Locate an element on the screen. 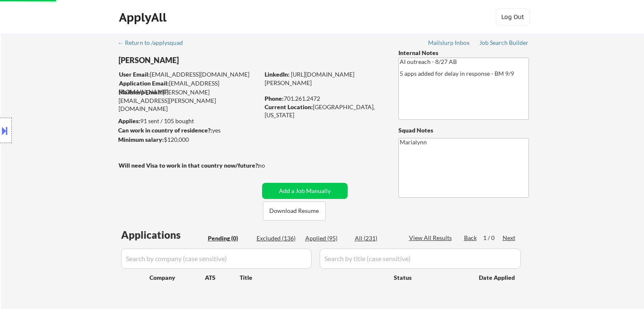 This screenshot has height=309, width=644. input: Search by title (case sensitive) is located at coordinates (420, 259).